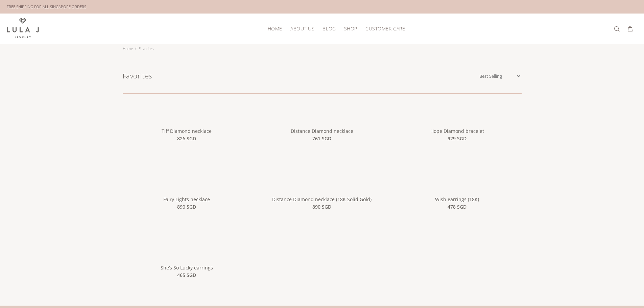  I want to click on span: 478 SGD, so click(457, 207).